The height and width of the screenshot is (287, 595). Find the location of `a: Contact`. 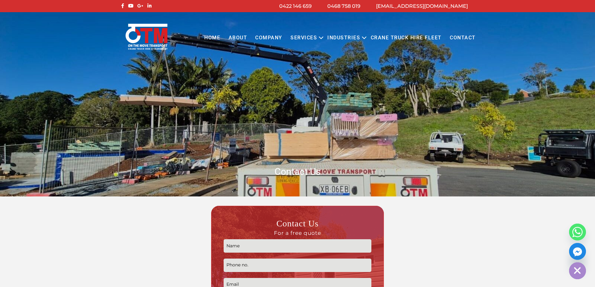

a: Contact is located at coordinates (462, 38).